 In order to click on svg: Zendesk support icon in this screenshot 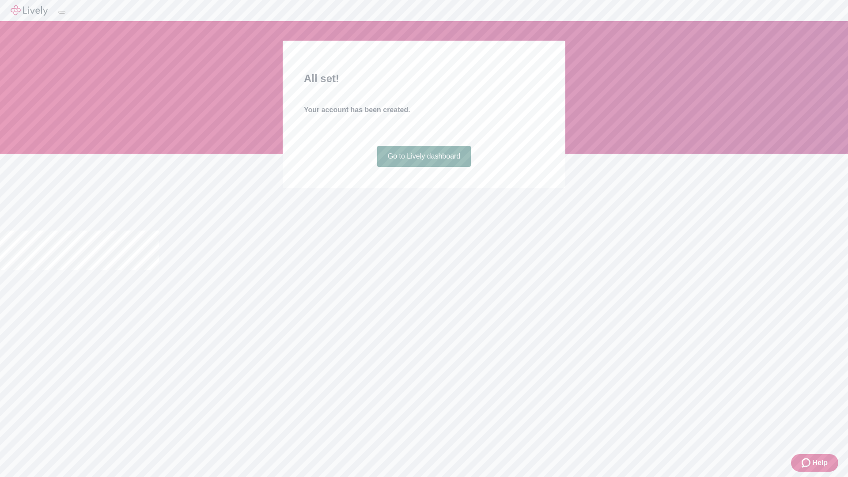, I will do `click(807, 463)`.